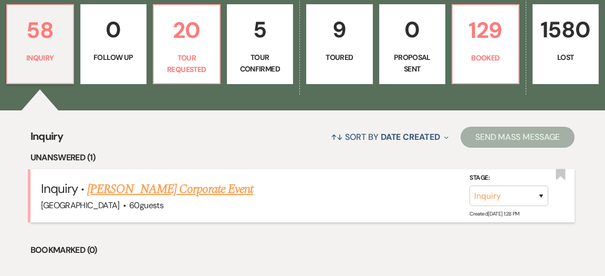 The width and height of the screenshot is (605, 276). Describe the element at coordinates (339, 57) in the screenshot. I see `p: Toured` at that location.